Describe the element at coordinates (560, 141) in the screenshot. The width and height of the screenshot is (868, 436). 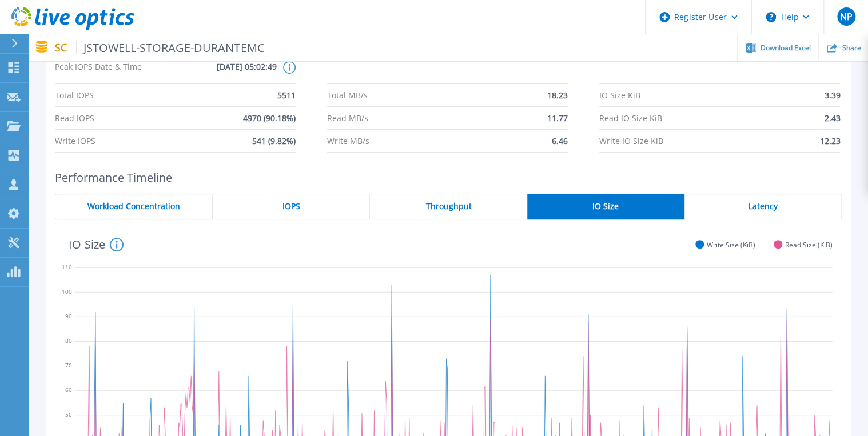
I see `span: 6.46` at that location.